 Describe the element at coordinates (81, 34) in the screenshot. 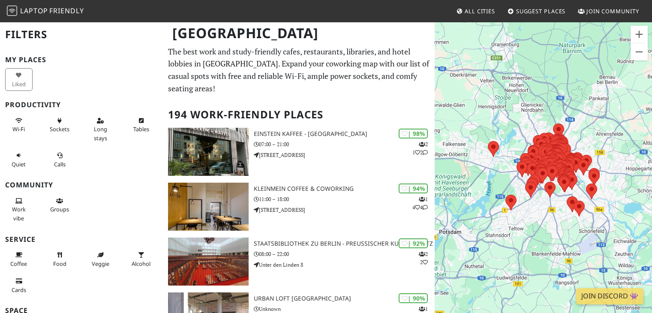

I see `h2: Filters` at that location.